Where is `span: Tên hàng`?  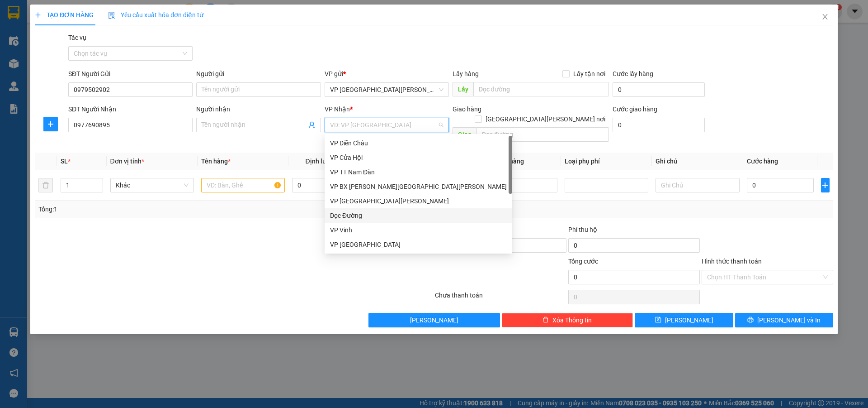
span: Tên hàng is located at coordinates (215, 161).